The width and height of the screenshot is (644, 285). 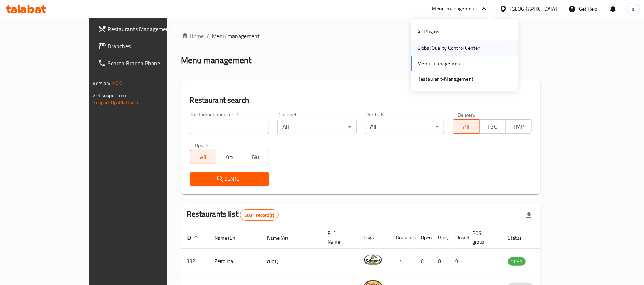 What do you see at coordinates (373, 259) in the screenshot?
I see `img: Zeitouna` at bounding box center [373, 259].